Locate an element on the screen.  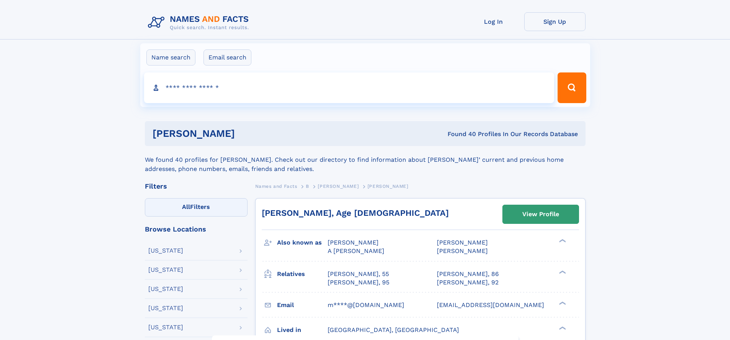
button: Search Button is located at coordinates (571, 88).